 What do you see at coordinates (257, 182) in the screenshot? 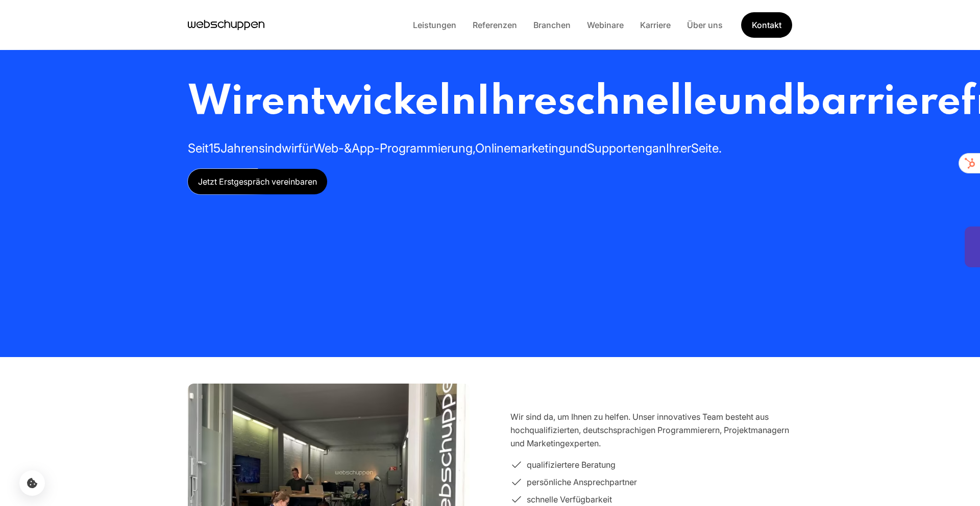
I see `a: Jetzt Erstgespräch vereinbaren` at bounding box center [257, 182].